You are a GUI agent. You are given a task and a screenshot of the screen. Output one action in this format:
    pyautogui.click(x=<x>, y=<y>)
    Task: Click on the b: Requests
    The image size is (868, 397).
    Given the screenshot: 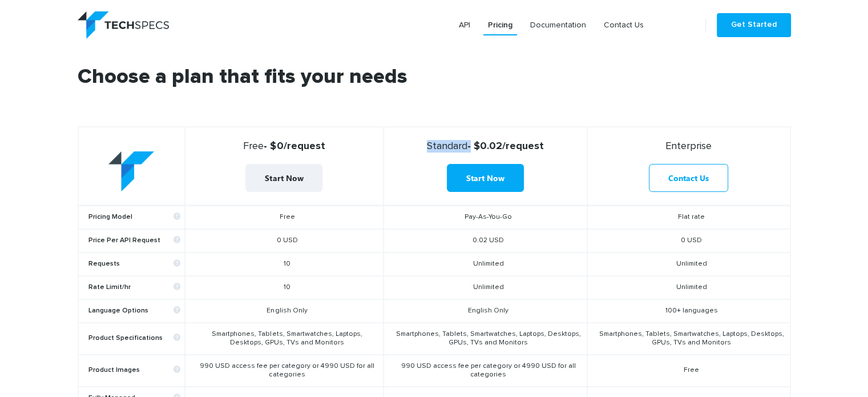 What is the action you would take?
    pyautogui.click(x=134, y=264)
    